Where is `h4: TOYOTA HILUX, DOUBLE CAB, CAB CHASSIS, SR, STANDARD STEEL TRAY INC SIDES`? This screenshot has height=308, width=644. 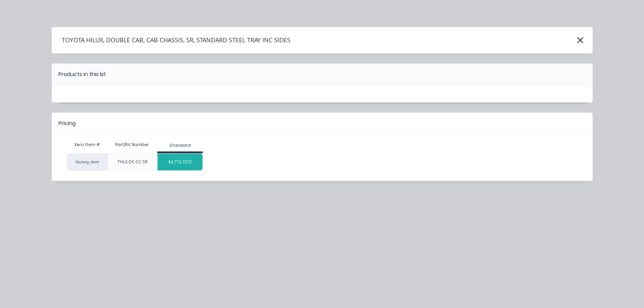
h4: TOYOTA HILUX, DOUBLE CAB, CAB CHASSIS, SR, STANDARD STEEL TRAY INC SIDES is located at coordinates (171, 40).